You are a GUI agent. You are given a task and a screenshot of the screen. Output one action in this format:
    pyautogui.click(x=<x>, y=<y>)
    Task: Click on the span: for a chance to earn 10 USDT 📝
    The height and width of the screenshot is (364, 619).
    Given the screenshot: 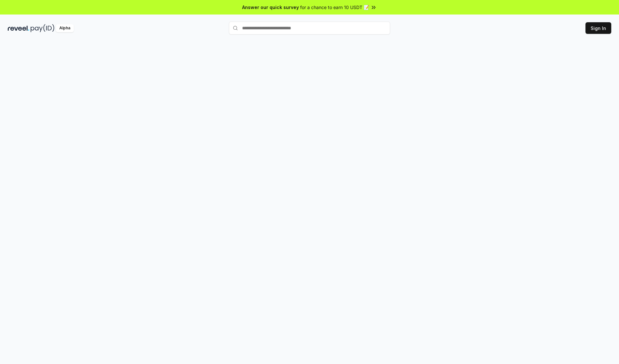 What is the action you would take?
    pyautogui.click(x=335, y=7)
    